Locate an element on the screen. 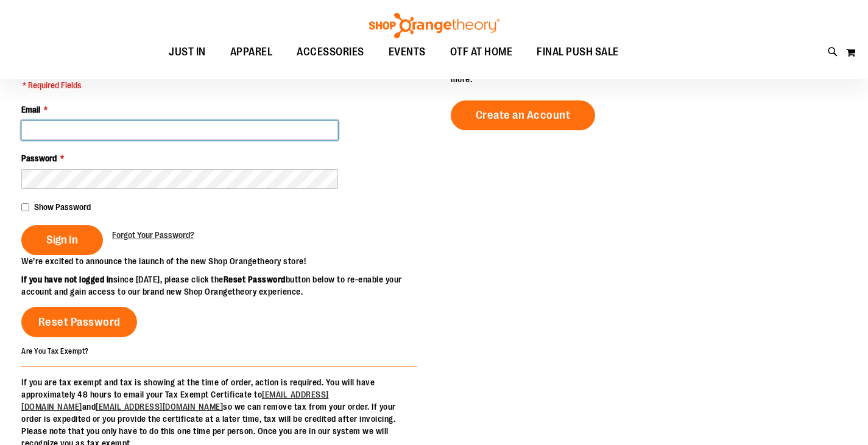  a: JUST IN is located at coordinates (187, 53).